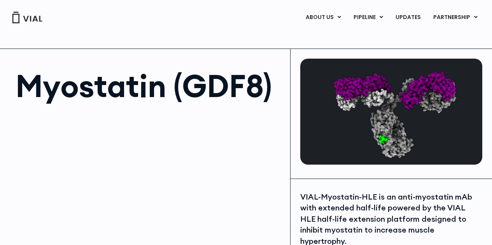  Describe the element at coordinates (408, 17) in the screenshot. I see `a: UPDATES` at that location.